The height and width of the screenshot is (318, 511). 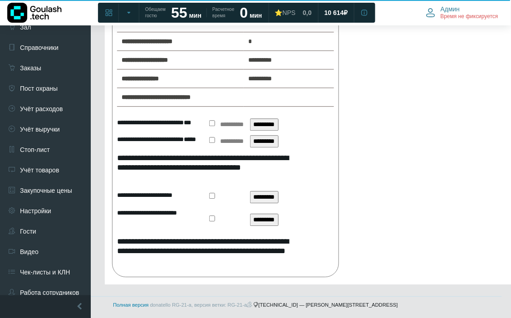 I want to click on span: Расчетное время, so click(x=223, y=13).